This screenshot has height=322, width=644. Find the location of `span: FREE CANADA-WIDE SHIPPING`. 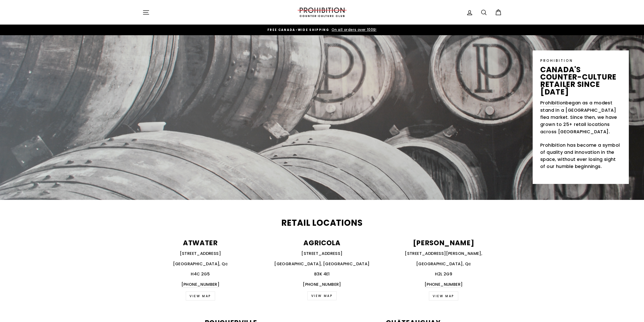

span: FREE CANADA-WIDE SHIPPING is located at coordinates (299, 30).